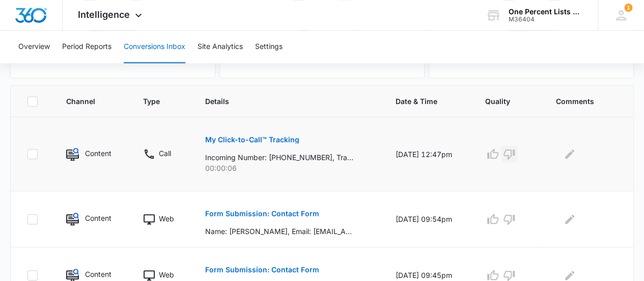 This screenshot has height=281, width=644. What do you see at coordinates (269, 47) in the screenshot?
I see `button: Settings` at bounding box center [269, 47].